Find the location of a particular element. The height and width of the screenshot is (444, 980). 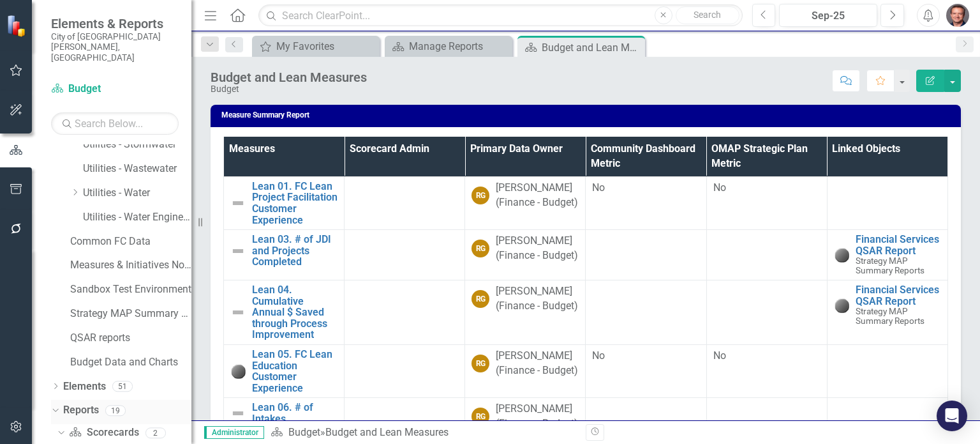

span: Elements & Reports is located at coordinates (115, 24).